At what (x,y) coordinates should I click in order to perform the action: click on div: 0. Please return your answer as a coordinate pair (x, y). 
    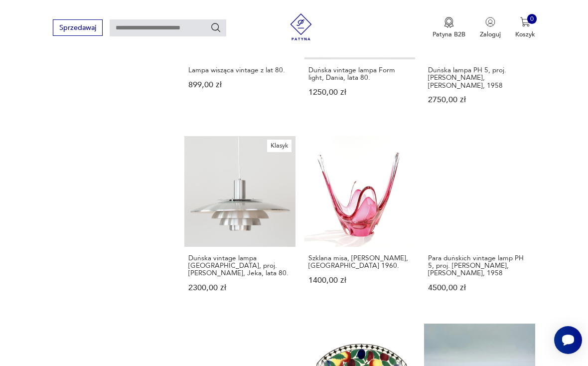
    Looking at the image, I should click on (532, 19).